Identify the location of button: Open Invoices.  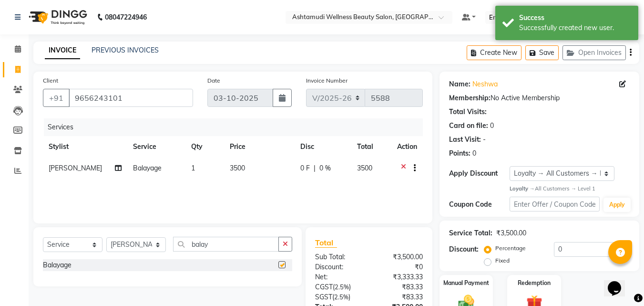
(594, 52).